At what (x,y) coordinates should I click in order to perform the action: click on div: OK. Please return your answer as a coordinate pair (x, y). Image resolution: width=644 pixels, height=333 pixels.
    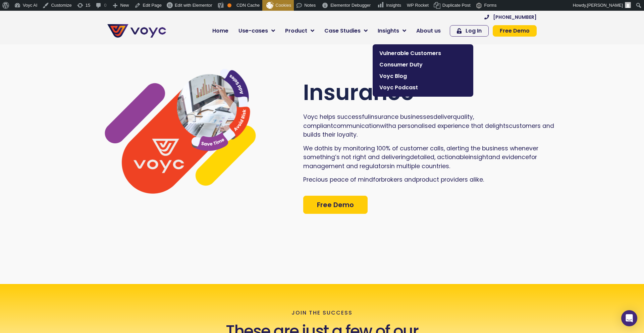
    Looking at the image, I should click on (229, 5).